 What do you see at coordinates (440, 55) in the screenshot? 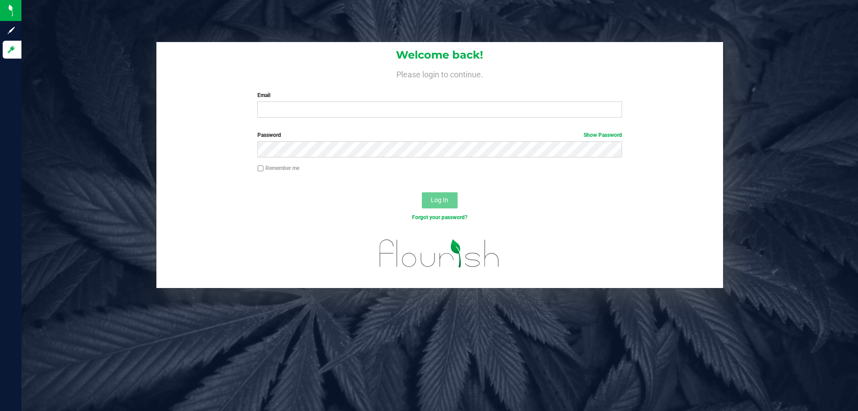
I see `h1: Welcome back!` at bounding box center [440, 55].